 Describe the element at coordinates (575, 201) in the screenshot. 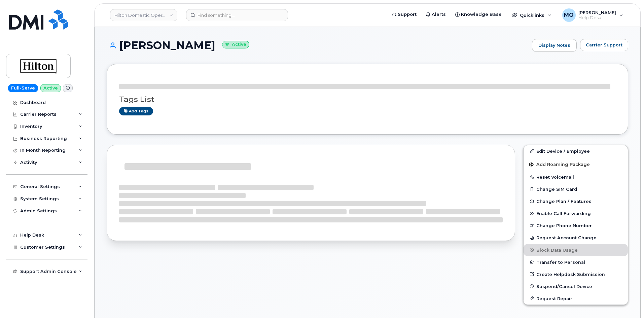

I see `button: Change Plan / Features` at that location.